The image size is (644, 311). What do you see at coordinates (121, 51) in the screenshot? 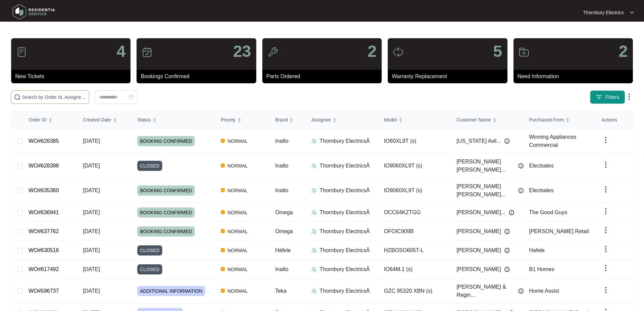
I see `p: 4` at bounding box center [121, 51].